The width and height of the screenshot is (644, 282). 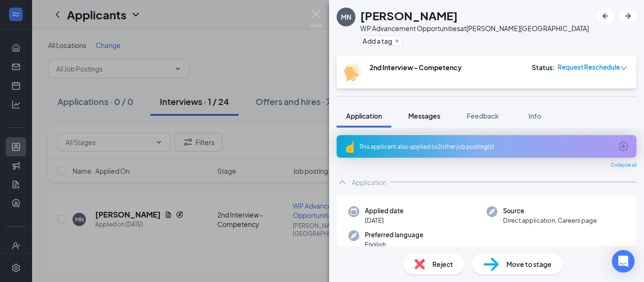 What do you see at coordinates (534, 116) in the screenshot?
I see `span: Info` at bounding box center [534, 116].